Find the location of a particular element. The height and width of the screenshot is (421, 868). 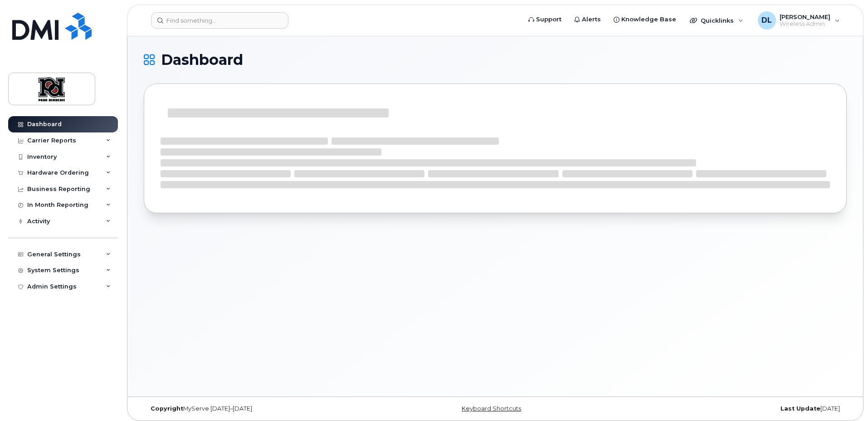

strong: Copyright is located at coordinates (167, 408).